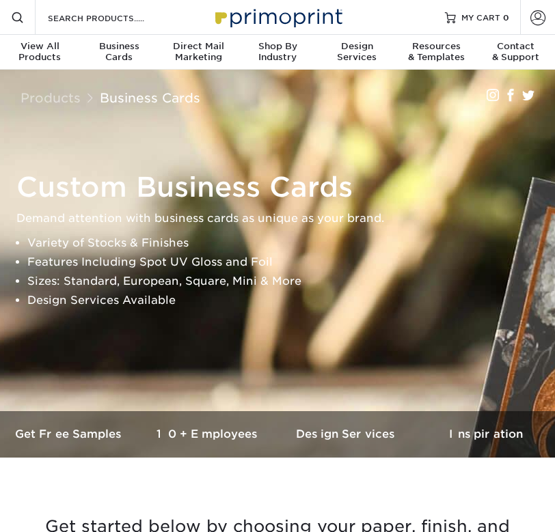 This screenshot has height=532, width=555. Describe the element at coordinates (485, 434) in the screenshot. I see `h3: Inspiration` at that location.